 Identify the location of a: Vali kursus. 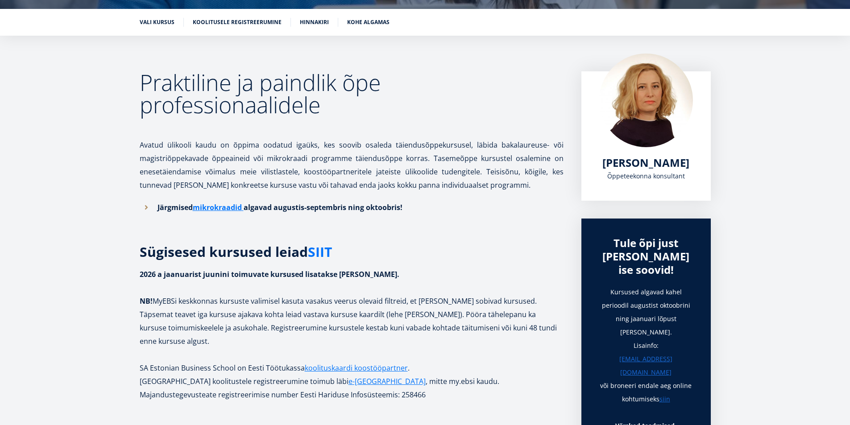
(157, 22).